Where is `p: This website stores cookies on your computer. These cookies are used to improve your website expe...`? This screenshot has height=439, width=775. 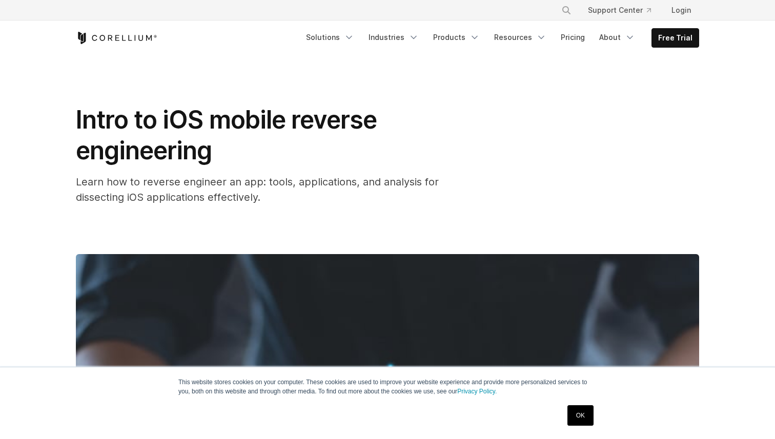 p: This website stores cookies on your computer. These cookies are used to improve your website expe... is located at coordinates (387, 387).